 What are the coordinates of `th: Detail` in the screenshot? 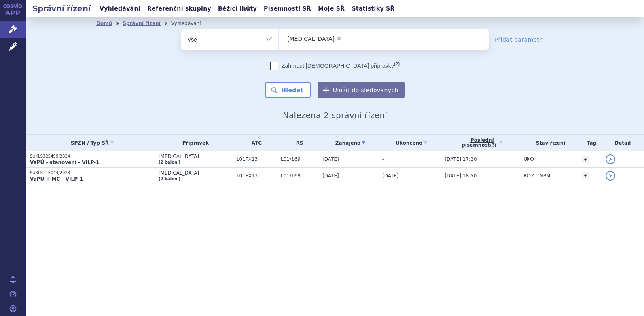 It's located at (623, 143).